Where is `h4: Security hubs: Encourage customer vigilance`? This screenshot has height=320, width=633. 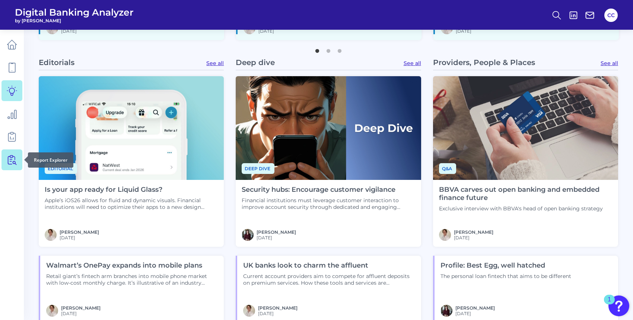
h4: Security hubs: Encourage customer vigilance is located at coordinates (328, 190).